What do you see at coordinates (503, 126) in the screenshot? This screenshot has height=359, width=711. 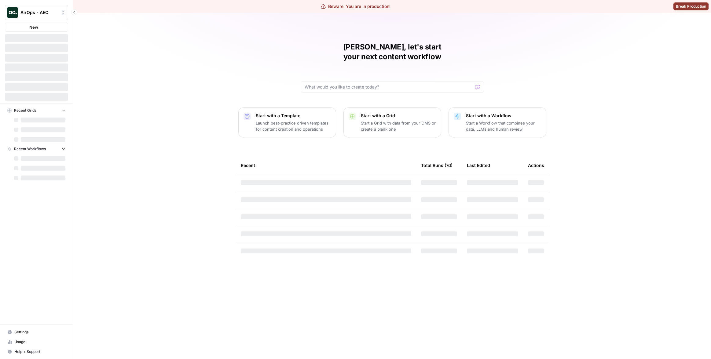 I see `p: Start a Workflow that combines your data, LLMs and human review` at bounding box center [503, 126].